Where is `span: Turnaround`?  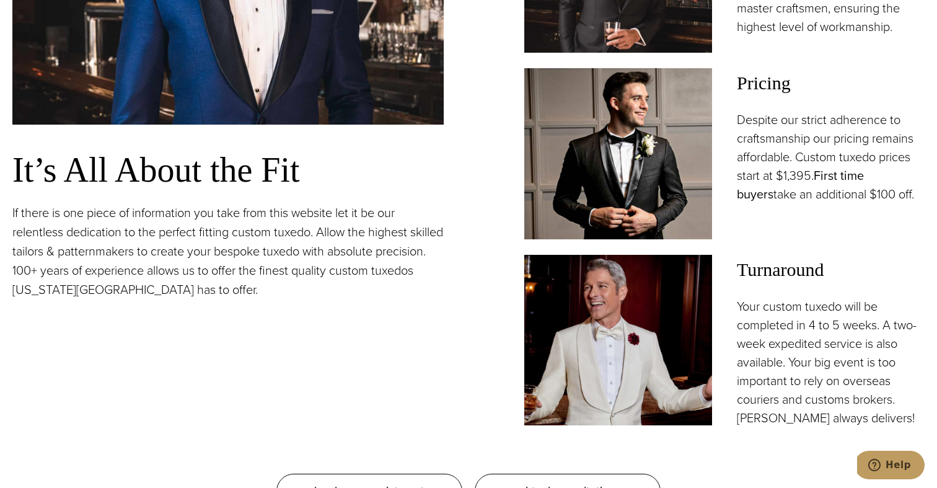 span: Turnaround is located at coordinates (830, 270).